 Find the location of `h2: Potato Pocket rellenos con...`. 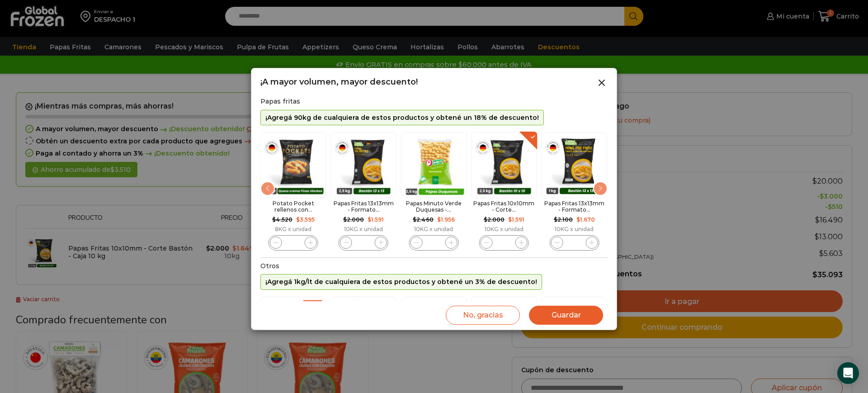

h2: Potato Pocket rellenos con... is located at coordinates (293, 206).